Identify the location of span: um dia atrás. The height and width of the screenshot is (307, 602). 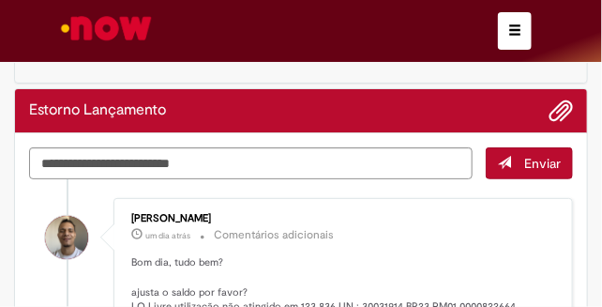
(168, 235).